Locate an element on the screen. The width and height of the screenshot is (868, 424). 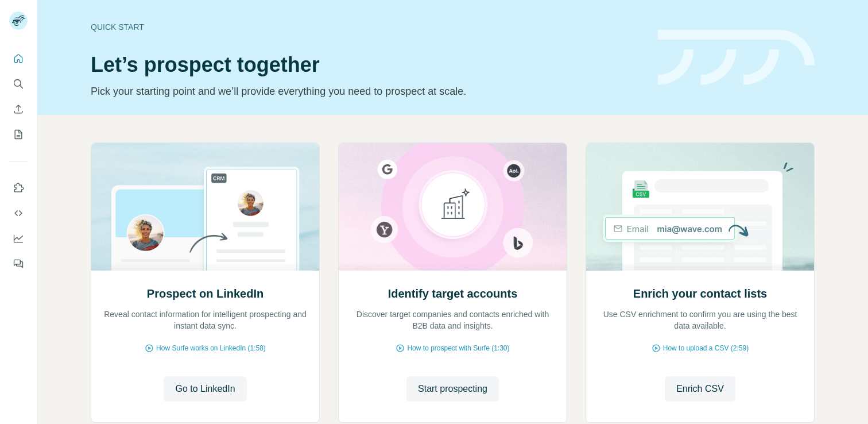
img: Enrich your contact lists is located at coordinates (700, 206).